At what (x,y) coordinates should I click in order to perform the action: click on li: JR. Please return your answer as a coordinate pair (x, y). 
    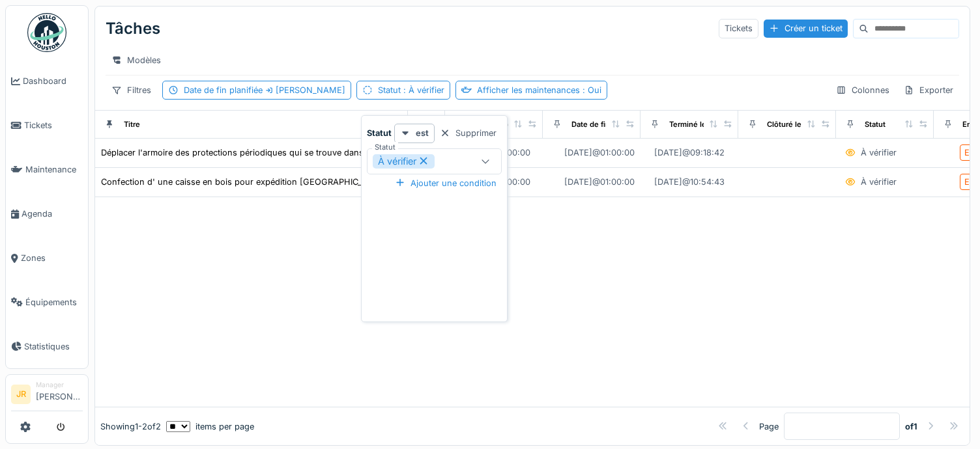
    Looking at the image, I should click on (21, 395).